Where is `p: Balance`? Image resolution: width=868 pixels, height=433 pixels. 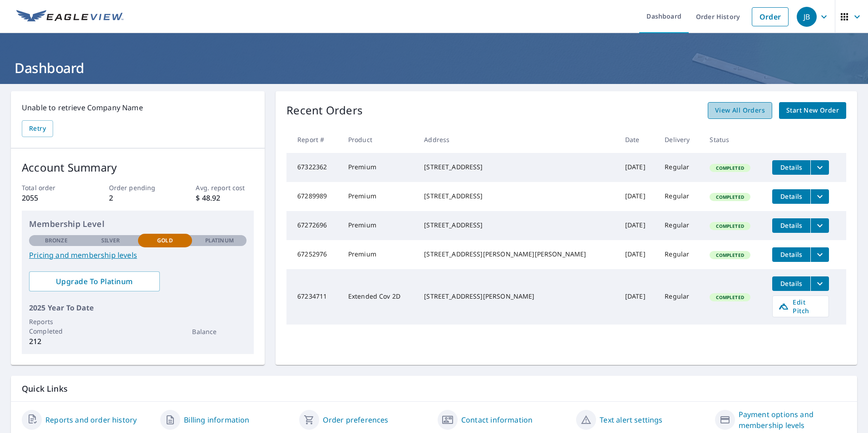 p: Balance is located at coordinates (219, 332).